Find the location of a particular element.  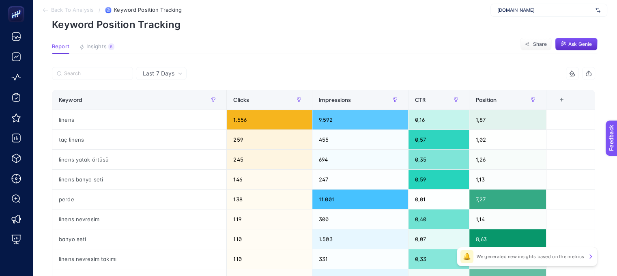

div: banyo seti is located at coordinates (139, 239).